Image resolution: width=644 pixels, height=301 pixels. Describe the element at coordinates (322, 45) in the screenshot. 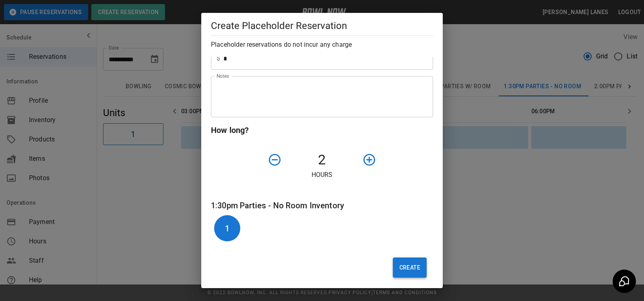

I see `h6: Placeholder reservations do not incur any charge` at that location.